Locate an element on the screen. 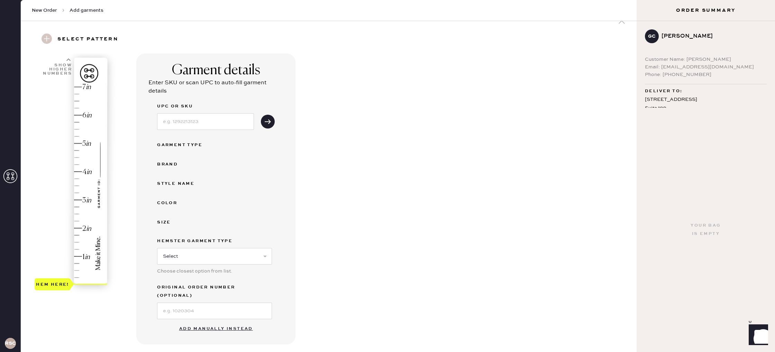  label: Hemster Garment Type is located at coordinates (214, 241).